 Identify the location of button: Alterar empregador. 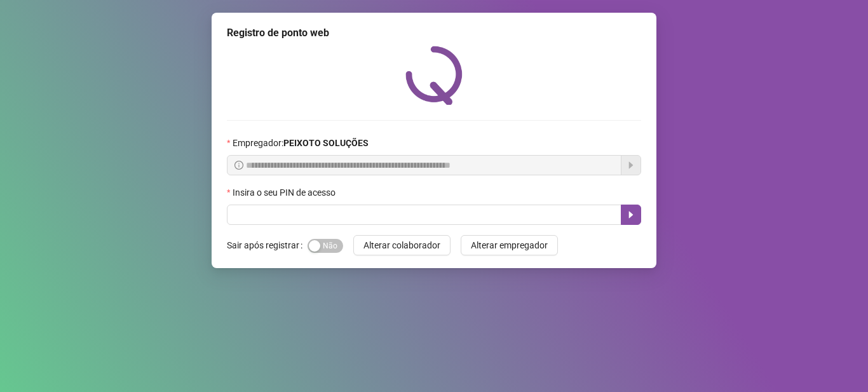
(509, 245).